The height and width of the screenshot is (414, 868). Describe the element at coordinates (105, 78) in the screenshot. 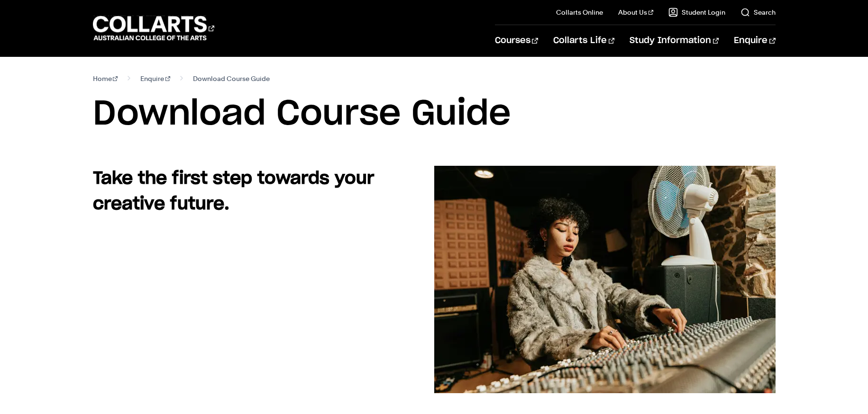

I see `a: Home` at that location.